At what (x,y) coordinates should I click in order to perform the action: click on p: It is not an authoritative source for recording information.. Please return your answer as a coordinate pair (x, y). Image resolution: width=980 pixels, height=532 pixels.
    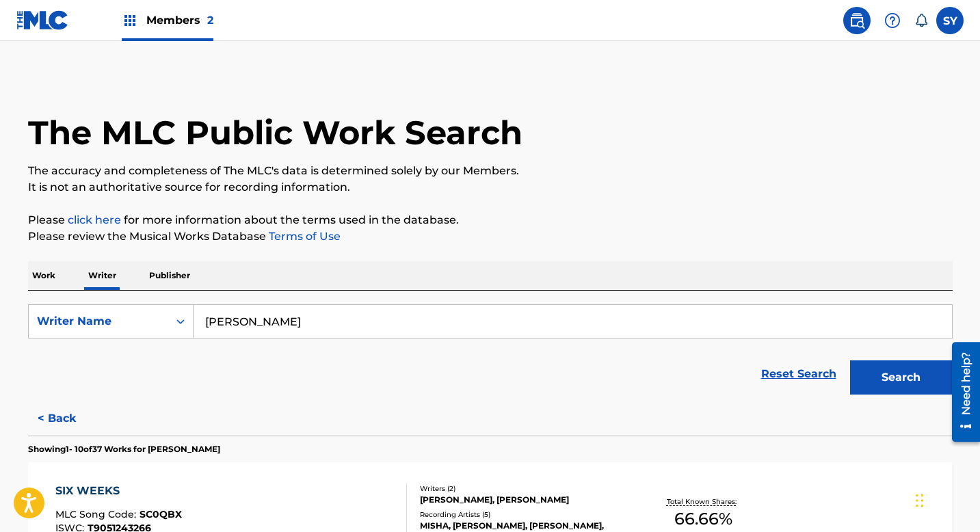
    Looking at the image, I should click on (490, 187).